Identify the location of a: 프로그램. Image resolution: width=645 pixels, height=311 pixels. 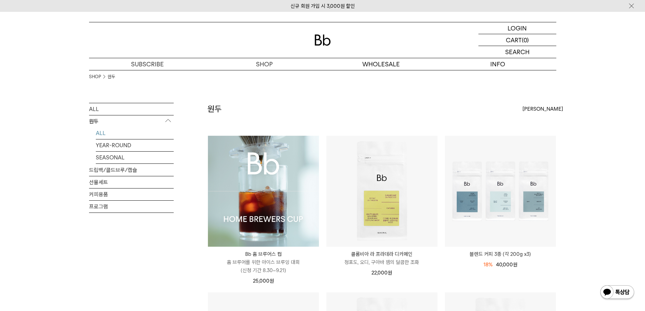
(131, 207).